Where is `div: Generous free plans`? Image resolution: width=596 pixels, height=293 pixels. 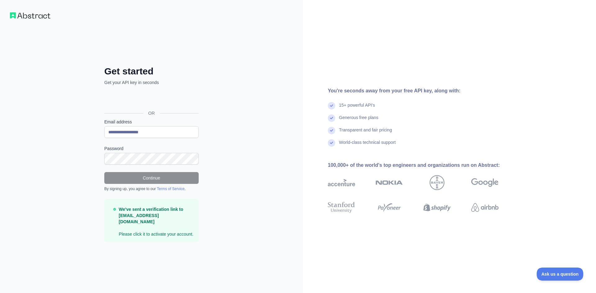 div: Generous free plans is located at coordinates (358, 121).